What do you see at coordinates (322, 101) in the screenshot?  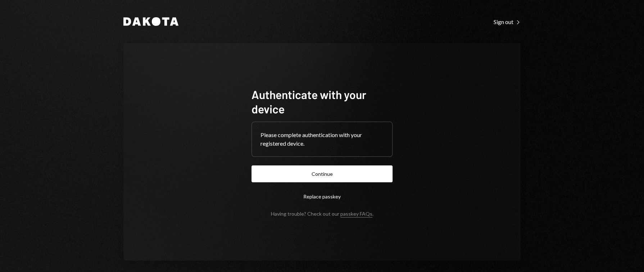 I see `h1: Authenticate with your device` at bounding box center [322, 101].